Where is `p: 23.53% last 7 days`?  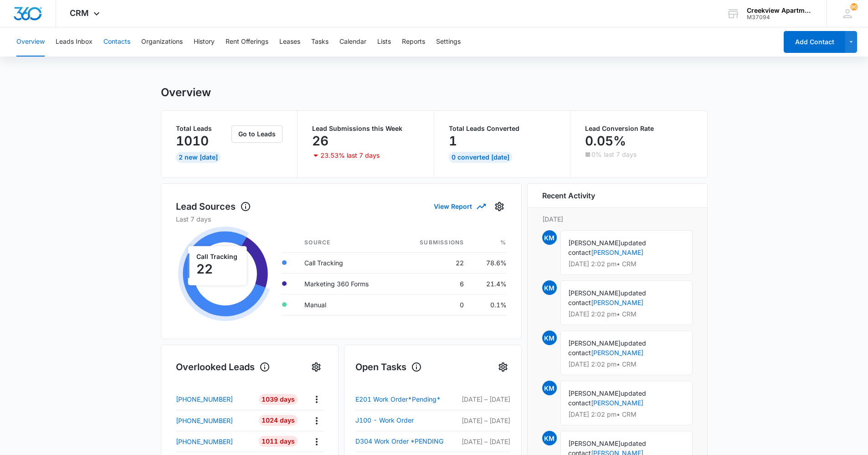
p: 23.53% last 7 days is located at coordinates (349, 155).